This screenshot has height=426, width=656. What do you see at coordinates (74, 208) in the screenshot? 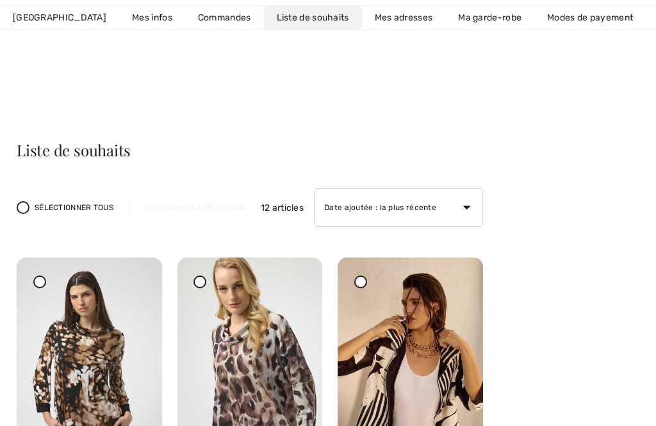
I see `span: Sélectionner tous` at bounding box center [74, 208].